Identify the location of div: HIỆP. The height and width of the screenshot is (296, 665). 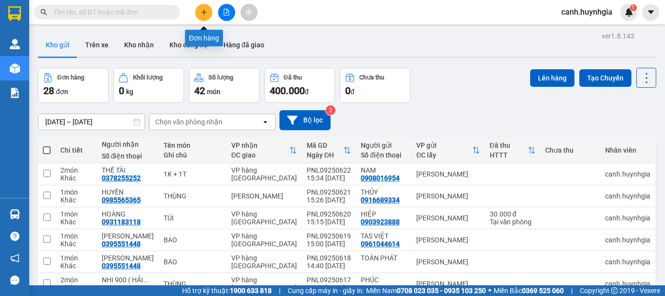
(384, 214).